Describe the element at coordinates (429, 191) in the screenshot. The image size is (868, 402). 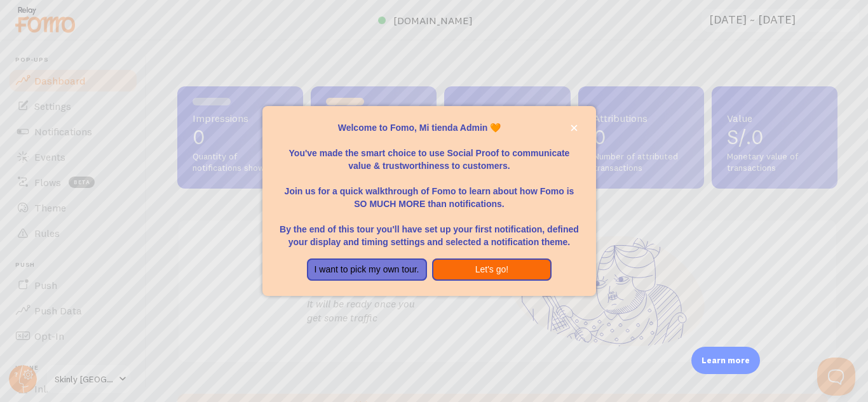
I see `p: Join us for a quick walkthrough of Fomo to learn about how Fomo is SO MUCH MORE than notifications.` at that location.